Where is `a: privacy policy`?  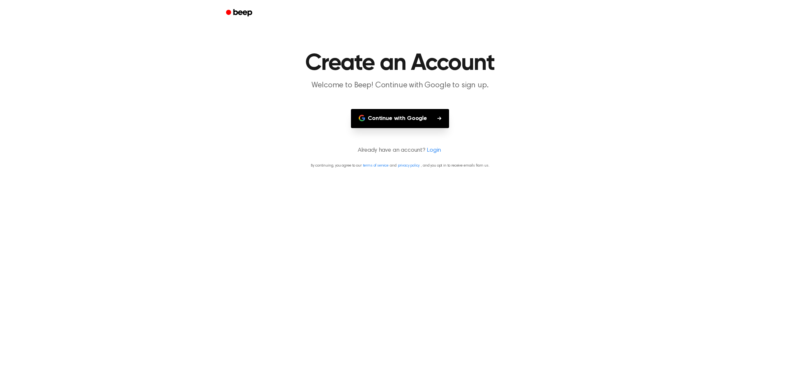
a: privacy policy is located at coordinates (409, 166).